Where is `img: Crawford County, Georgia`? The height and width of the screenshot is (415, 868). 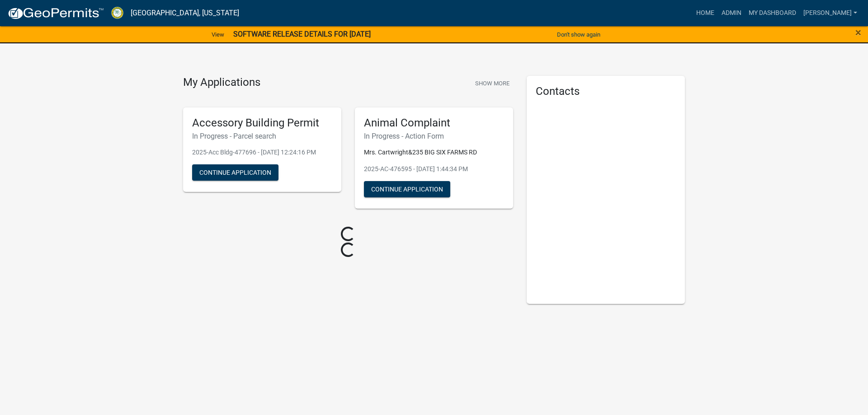
img: Crawford County, Georgia is located at coordinates (117, 13).